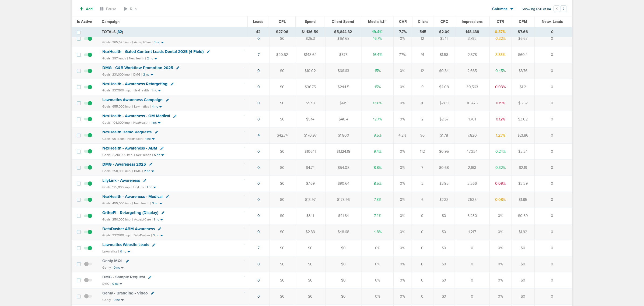 This screenshot has width=644, height=306. Describe the element at coordinates (282, 135) in the screenshot. I see `td: $42.74` at that location.